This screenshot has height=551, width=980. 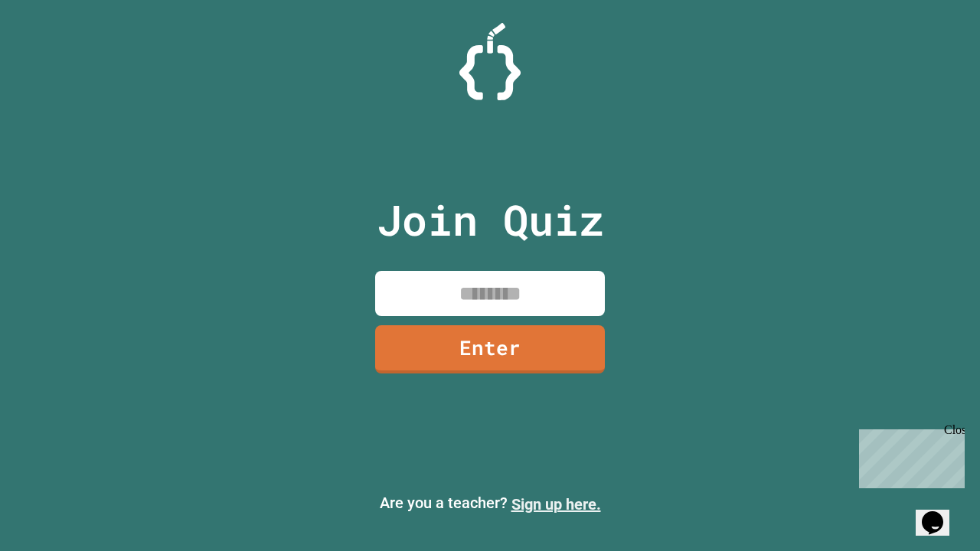 What do you see at coordinates (490, 504) in the screenshot?
I see `p: Are you a teacher?` at bounding box center [490, 504].